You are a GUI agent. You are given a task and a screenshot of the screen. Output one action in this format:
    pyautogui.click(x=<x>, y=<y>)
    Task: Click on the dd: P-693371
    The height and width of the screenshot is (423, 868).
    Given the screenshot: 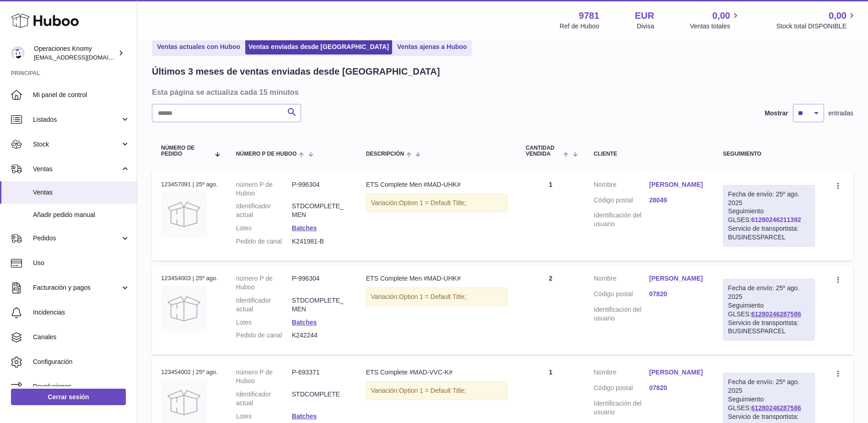 What is the action you would take?
    pyautogui.click(x=320, y=377)
    